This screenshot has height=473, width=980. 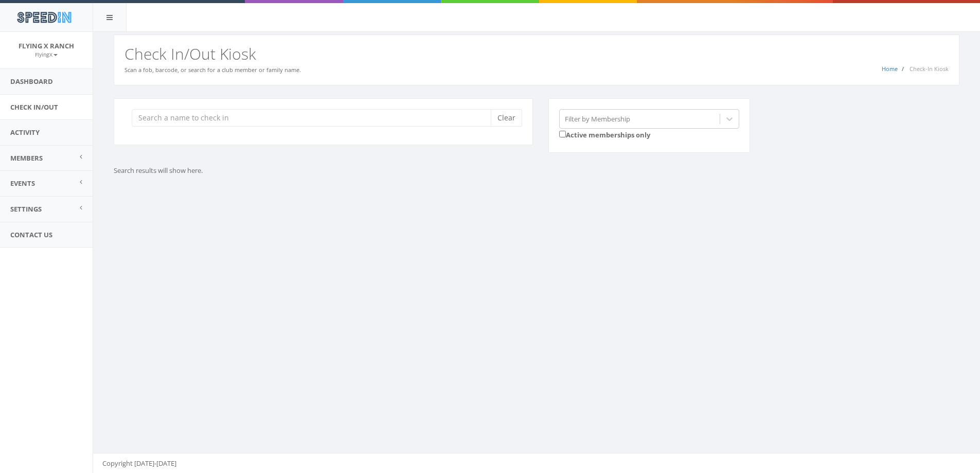 I want to click on a: FlyingX, so click(x=46, y=54).